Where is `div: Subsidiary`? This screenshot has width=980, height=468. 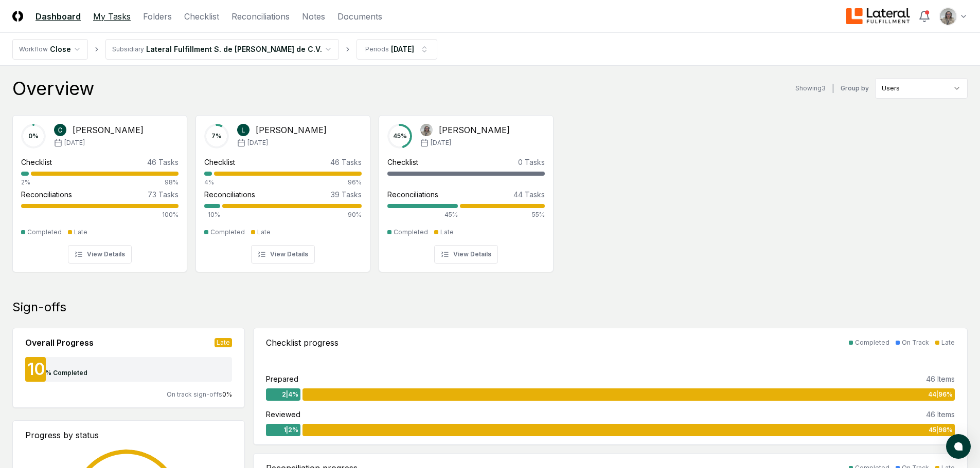
div: Subsidiary is located at coordinates (128, 50).